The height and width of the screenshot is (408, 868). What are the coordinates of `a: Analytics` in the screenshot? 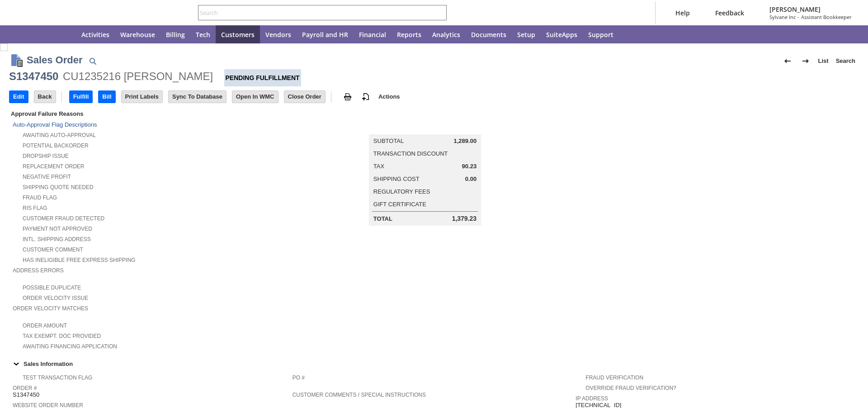 It's located at (446, 34).